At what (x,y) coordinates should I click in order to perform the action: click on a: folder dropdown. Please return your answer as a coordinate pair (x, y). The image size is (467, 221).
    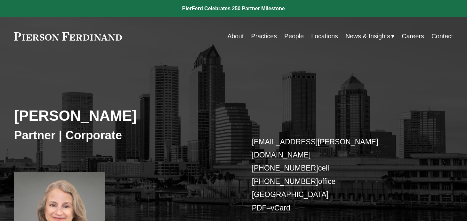
    Looking at the image, I should click on (369, 36).